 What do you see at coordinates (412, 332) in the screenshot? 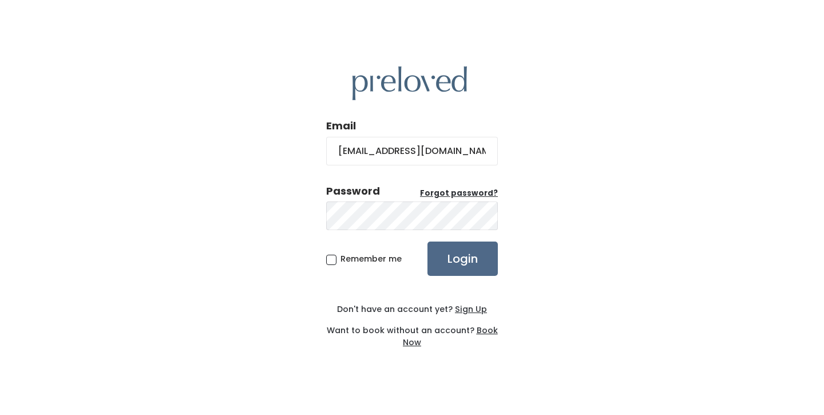
I see `div: Want to book without an account?` at bounding box center [412, 332].